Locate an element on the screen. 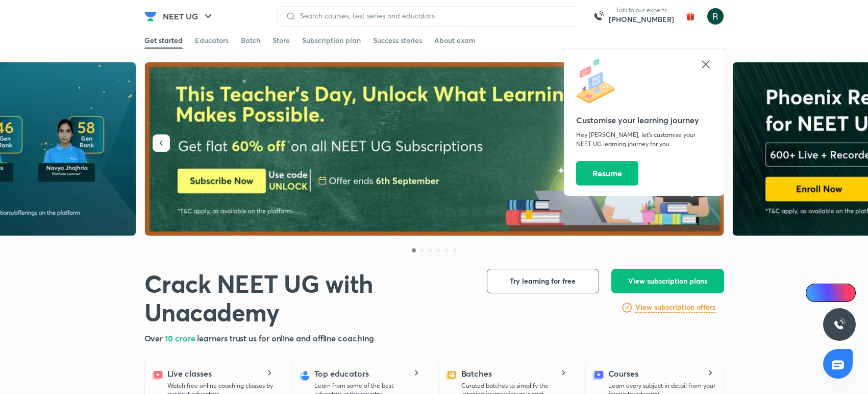 This screenshot has height=394, width=868. h5: Batches is located at coordinates (477, 374).